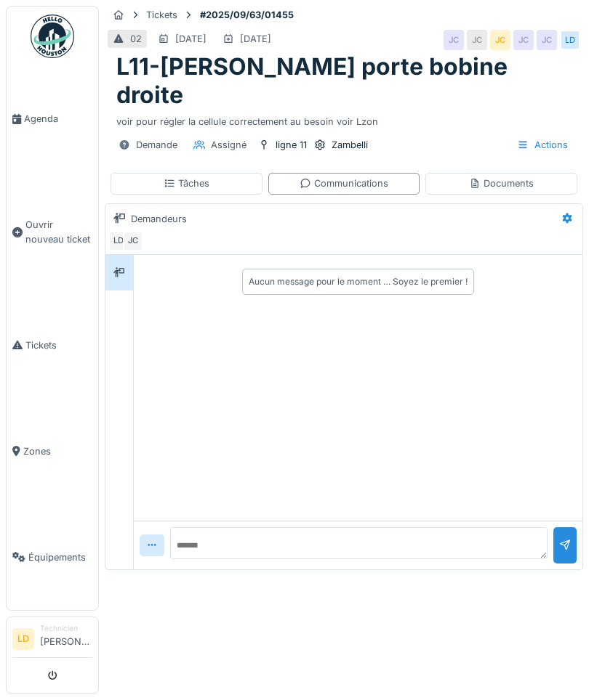 The width and height of the screenshot is (589, 700). What do you see at coordinates (52, 345) in the screenshot?
I see `a: Tickets` at bounding box center [52, 345].